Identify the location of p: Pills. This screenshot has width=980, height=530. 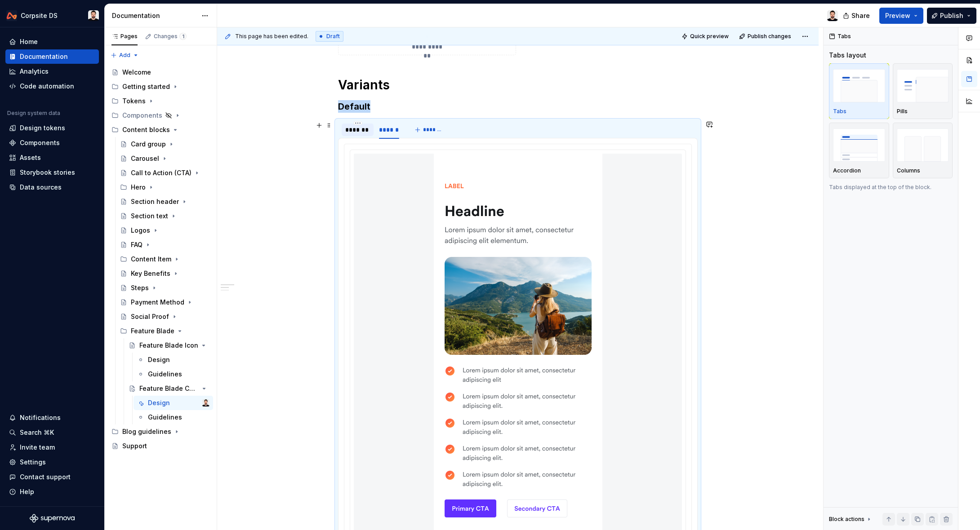
(902, 111).